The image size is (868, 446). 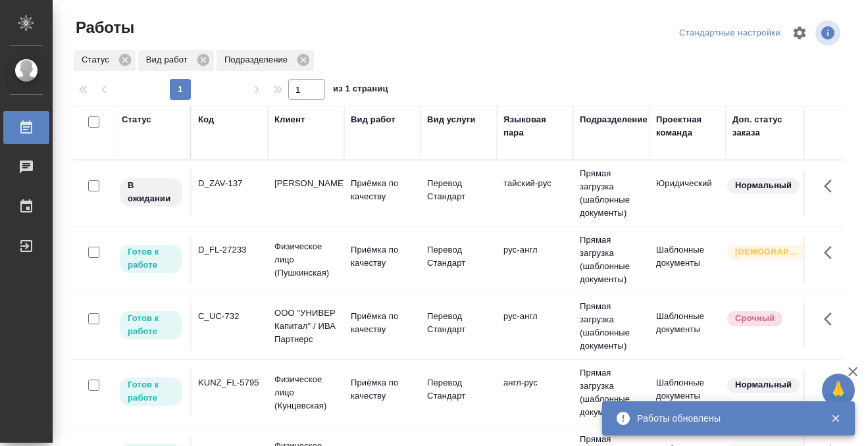 I want to click on p: Подразделение, so click(x=258, y=60).